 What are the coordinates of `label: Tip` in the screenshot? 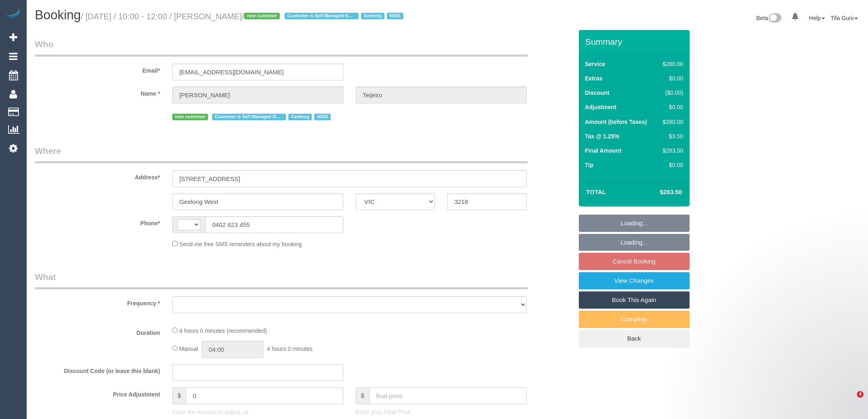 It's located at (589, 165).